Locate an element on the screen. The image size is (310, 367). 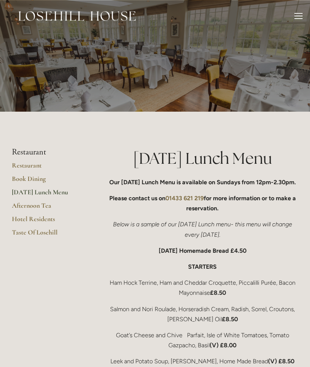
a: Taste Of Losehill is located at coordinates (47, 235).